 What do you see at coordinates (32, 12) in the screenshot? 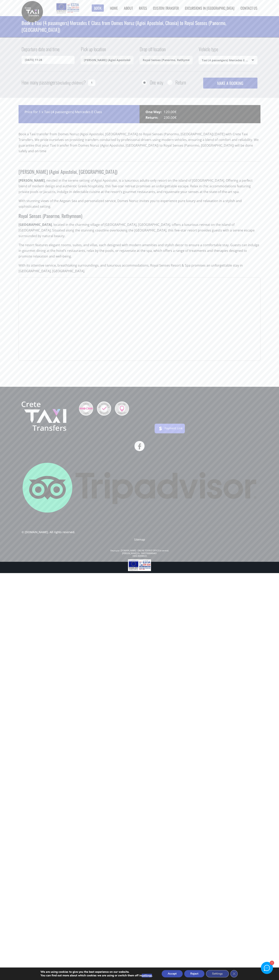
I see `img: Crete Taxi Transfers | Book a Taxi transfer from Domes Noruz (Agioi Apostoloi, Chania) to Royal S...` at bounding box center [32, 12].